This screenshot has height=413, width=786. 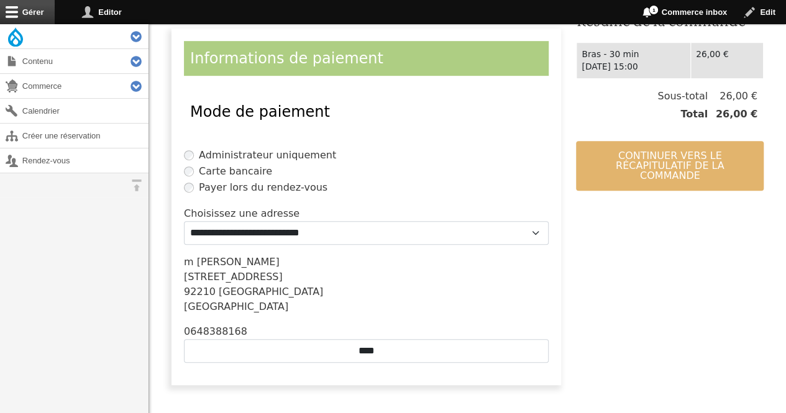 I want to click on span: Sous-total, so click(x=682, y=96).